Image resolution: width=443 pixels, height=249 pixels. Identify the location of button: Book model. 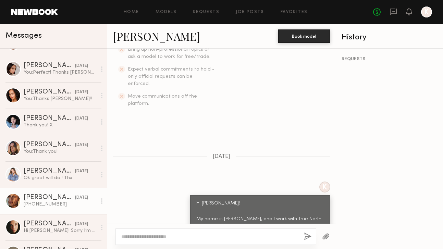
(304, 36).